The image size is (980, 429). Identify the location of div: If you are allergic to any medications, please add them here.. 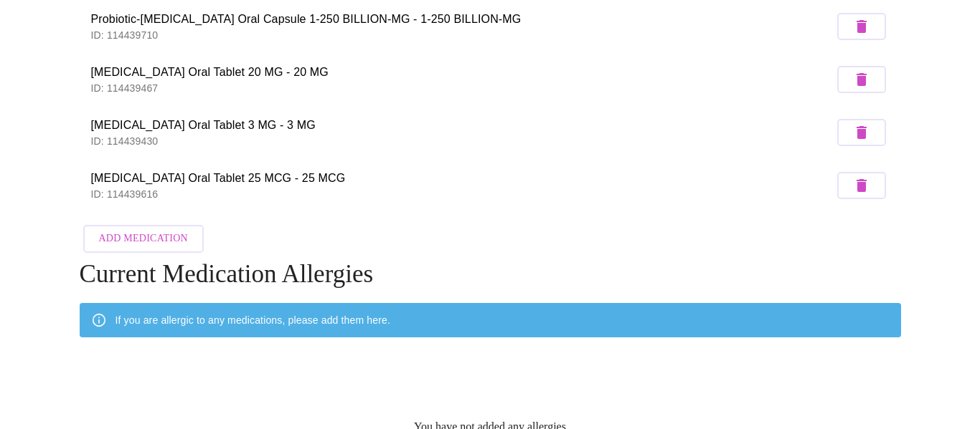
(252, 320).